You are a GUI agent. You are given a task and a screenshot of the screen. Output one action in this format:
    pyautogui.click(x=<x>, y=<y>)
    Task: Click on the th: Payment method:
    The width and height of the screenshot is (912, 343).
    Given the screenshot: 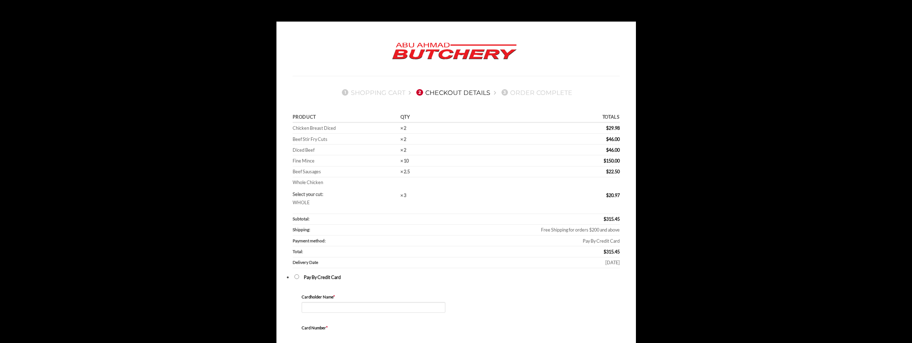 What is the action you would take?
    pyautogui.click(x=362, y=241)
    